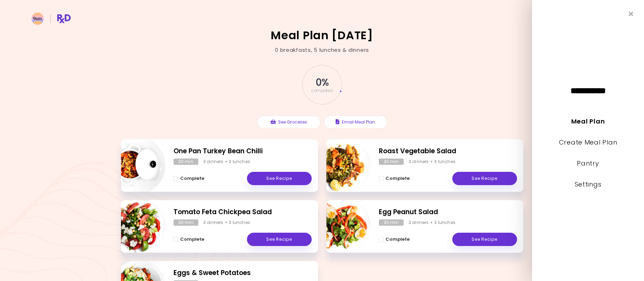 The height and width of the screenshot is (281, 644). Describe the element at coordinates (136, 165) in the screenshot. I see `img: Info - One Pan Turkey Bean Chilli` at that location.